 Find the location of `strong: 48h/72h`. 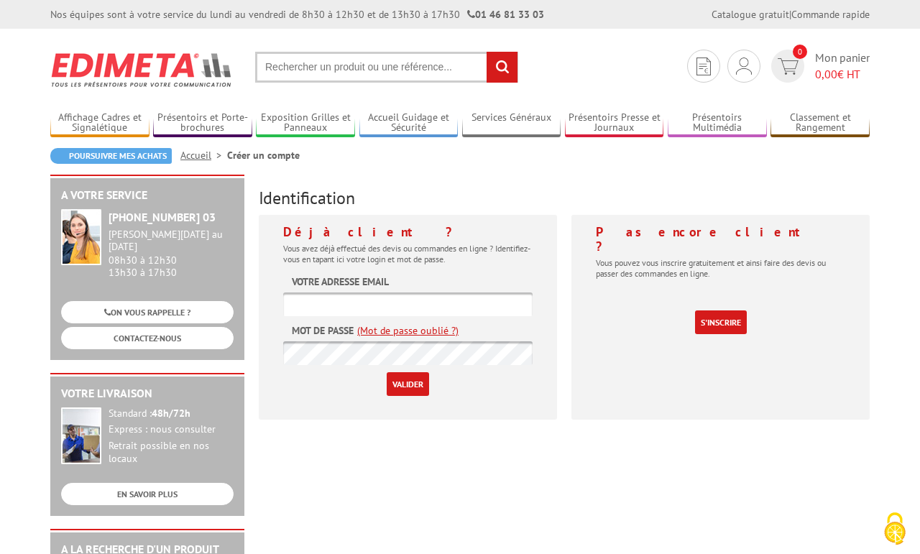

strong: 48h/72h is located at coordinates (171, 413).